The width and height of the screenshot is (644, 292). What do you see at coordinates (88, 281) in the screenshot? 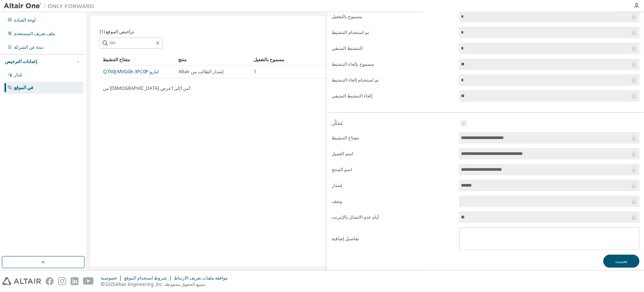
I see `img: youtube.svg` at bounding box center [88, 281].